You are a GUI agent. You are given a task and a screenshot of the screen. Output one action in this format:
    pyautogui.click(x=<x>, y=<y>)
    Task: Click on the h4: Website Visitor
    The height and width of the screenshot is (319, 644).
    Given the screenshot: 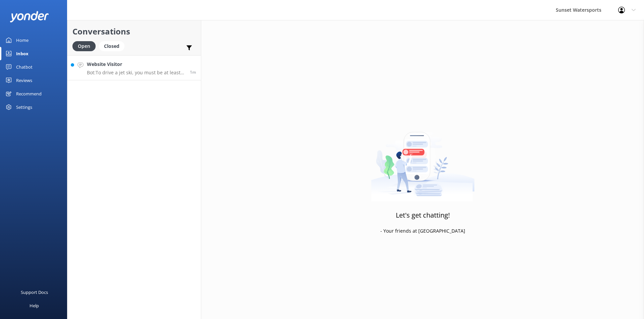 What is the action you would take?
    pyautogui.click(x=136, y=64)
    